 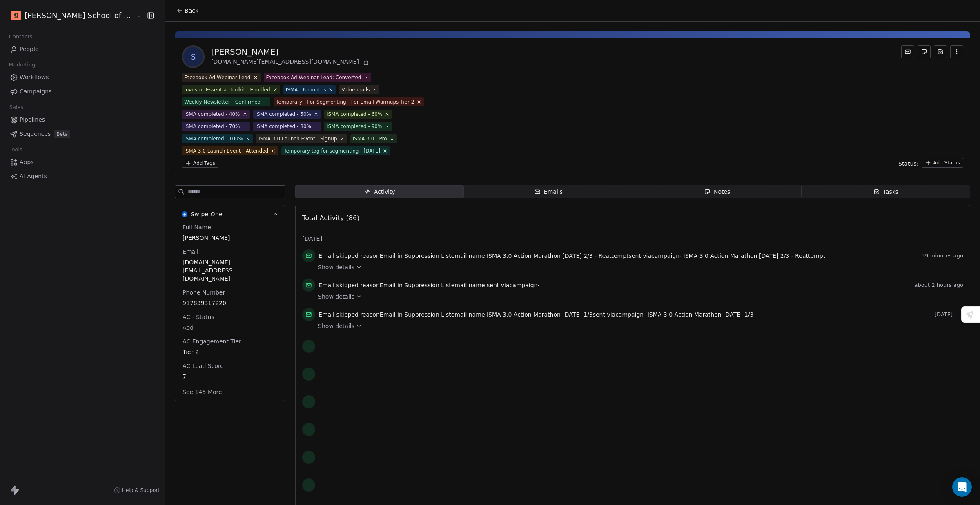 What do you see at coordinates (204, 293) in the screenshot?
I see `span: Phone Number` at bounding box center [204, 293].